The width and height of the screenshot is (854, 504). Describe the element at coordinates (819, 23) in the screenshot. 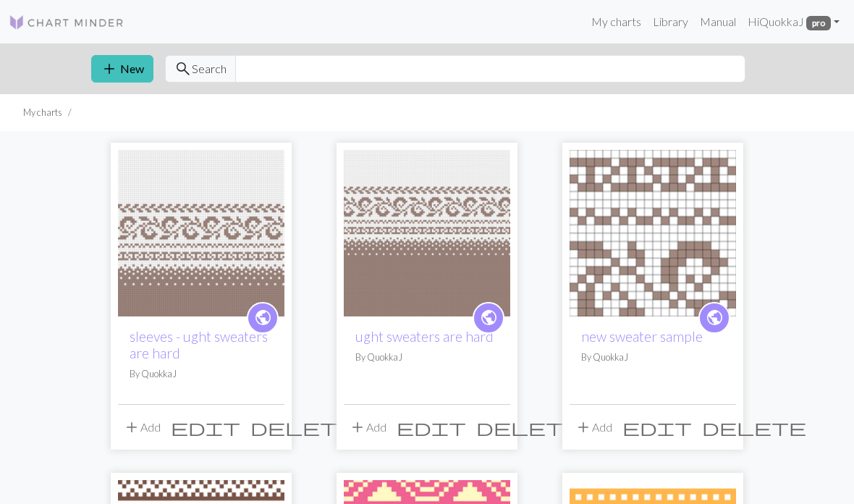

I see `span: pro` at that location.